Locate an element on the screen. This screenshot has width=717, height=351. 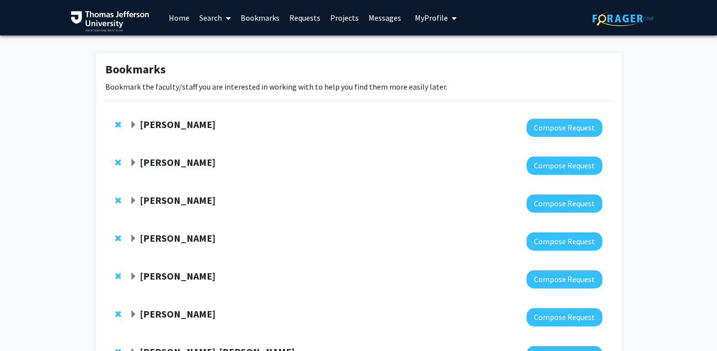
span: Remove Colin Huntley from bookmarks is located at coordinates (118, 238).